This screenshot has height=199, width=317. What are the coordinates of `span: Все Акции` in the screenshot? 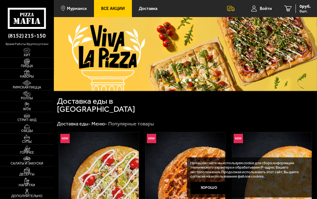 It's located at (113, 9).